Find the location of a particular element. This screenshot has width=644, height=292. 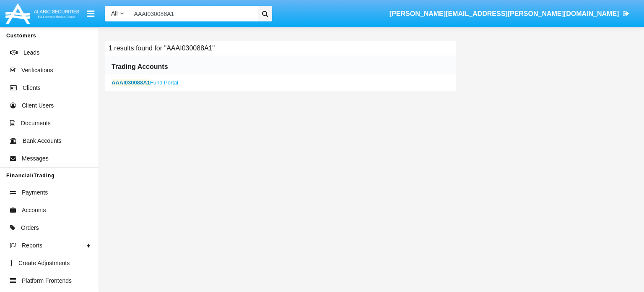

h6: 1 results found for "AAAI030088A1" is located at coordinates (162, 48).